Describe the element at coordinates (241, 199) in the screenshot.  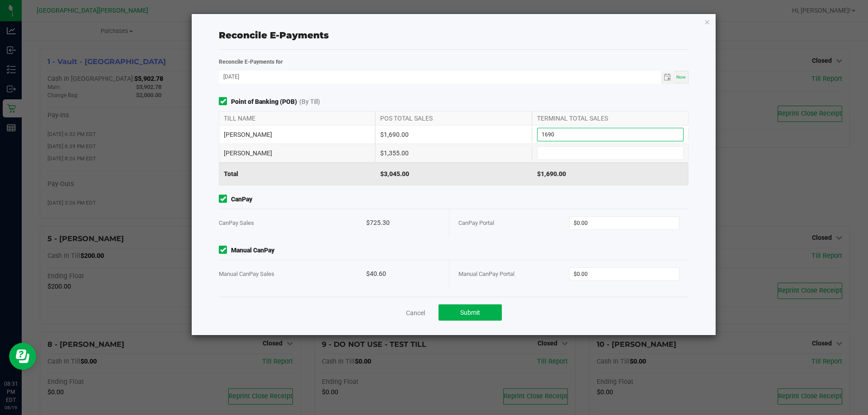
I see `strong: CanPay` at that location.